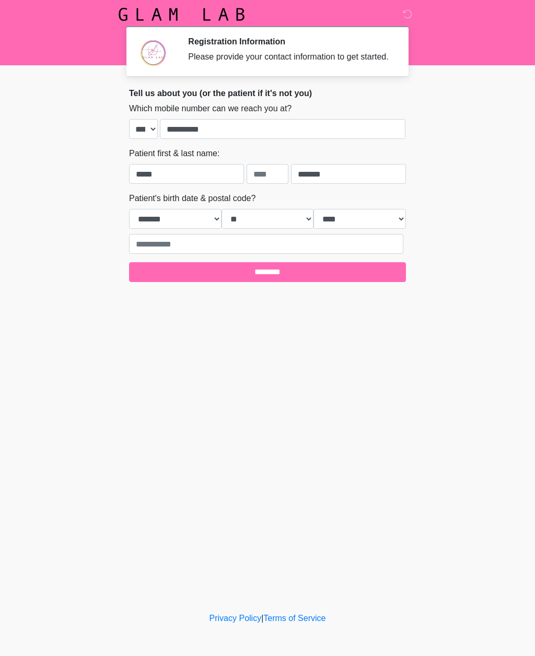 Image resolution: width=535 pixels, height=656 pixels. What do you see at coordinates (268, 93) in the screenshot?
I see `h2: Tell us about you (or the patient if it's not you)` at bounding box center [268, 93].